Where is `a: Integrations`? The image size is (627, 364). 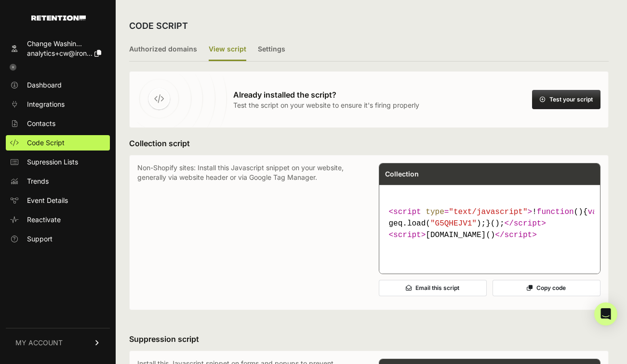 a: Integrations is located at coordinates (58, 104).